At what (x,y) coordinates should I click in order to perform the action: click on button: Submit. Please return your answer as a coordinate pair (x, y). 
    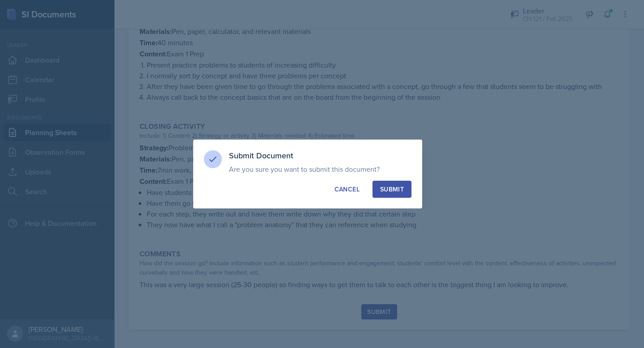
    Looking at the image, I should click on (392, 189).